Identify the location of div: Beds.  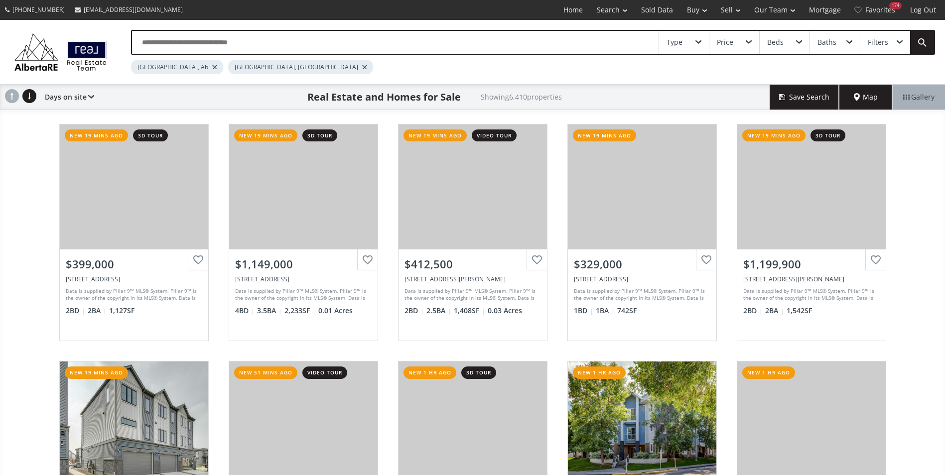
(775, 42).